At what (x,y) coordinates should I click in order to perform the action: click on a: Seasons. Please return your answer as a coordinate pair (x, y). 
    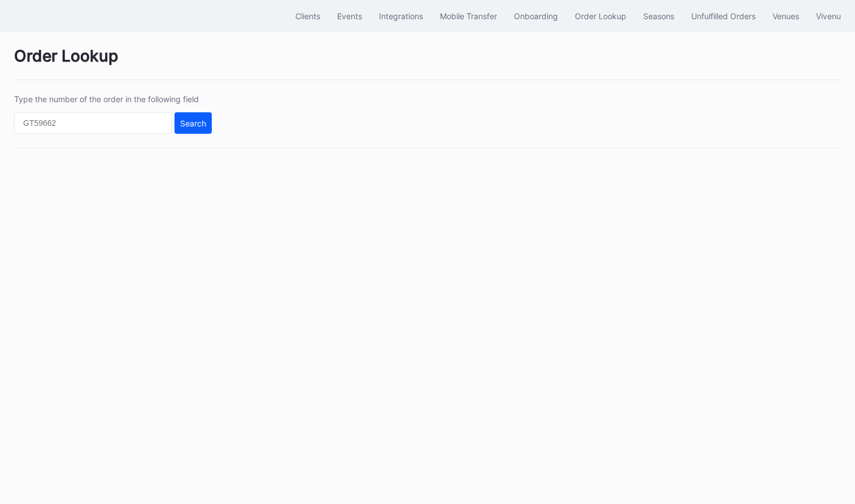
    Looking at the image, I should click on (659, 16).